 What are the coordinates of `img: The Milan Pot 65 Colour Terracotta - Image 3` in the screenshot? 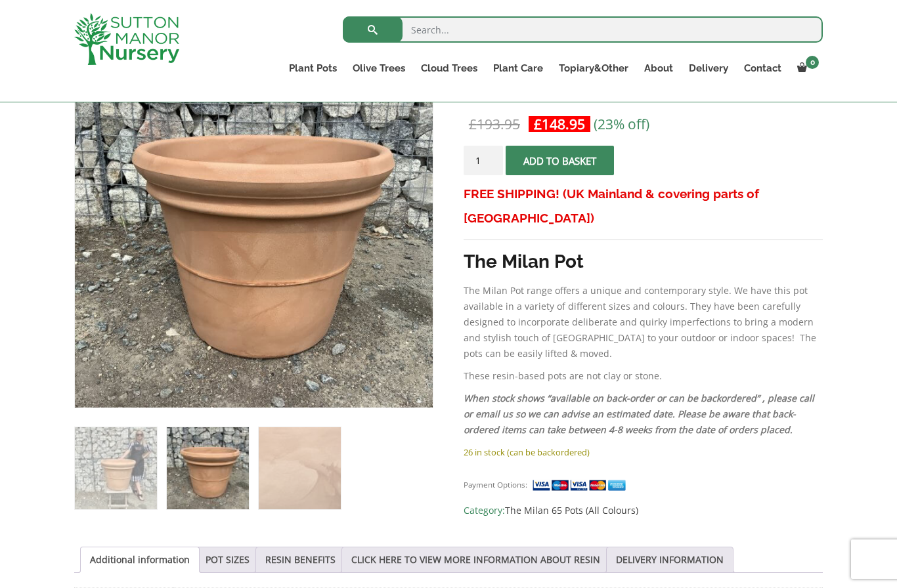 It's located at (299, 468).